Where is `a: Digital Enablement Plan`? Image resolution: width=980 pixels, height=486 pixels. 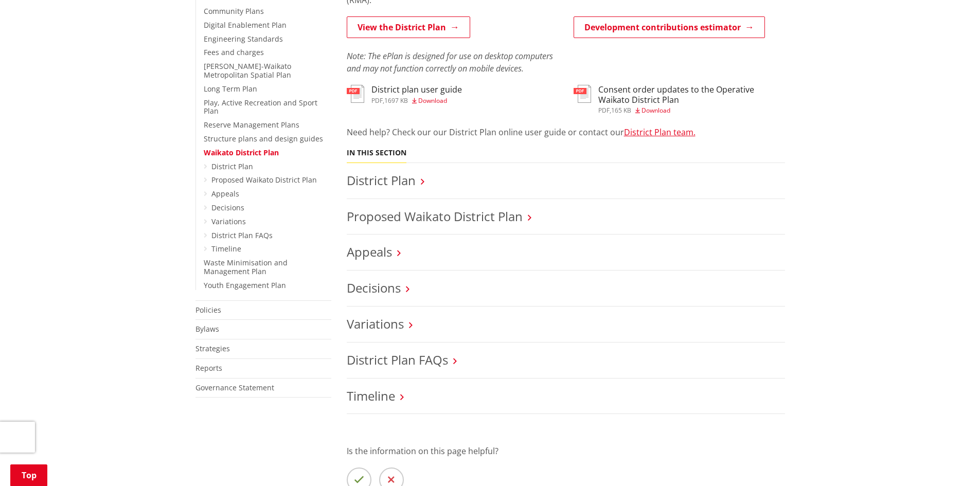 a: Digital Enablement Plan is located at coordinates (245, 24).